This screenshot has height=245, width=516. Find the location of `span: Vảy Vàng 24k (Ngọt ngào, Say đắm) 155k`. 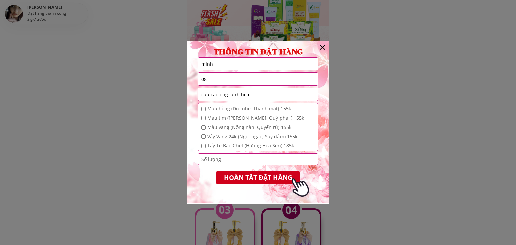

span: Vảy Vàng 24k (Ngọt ngào, Say đắm) 155k is located at coordinates (256, 137).